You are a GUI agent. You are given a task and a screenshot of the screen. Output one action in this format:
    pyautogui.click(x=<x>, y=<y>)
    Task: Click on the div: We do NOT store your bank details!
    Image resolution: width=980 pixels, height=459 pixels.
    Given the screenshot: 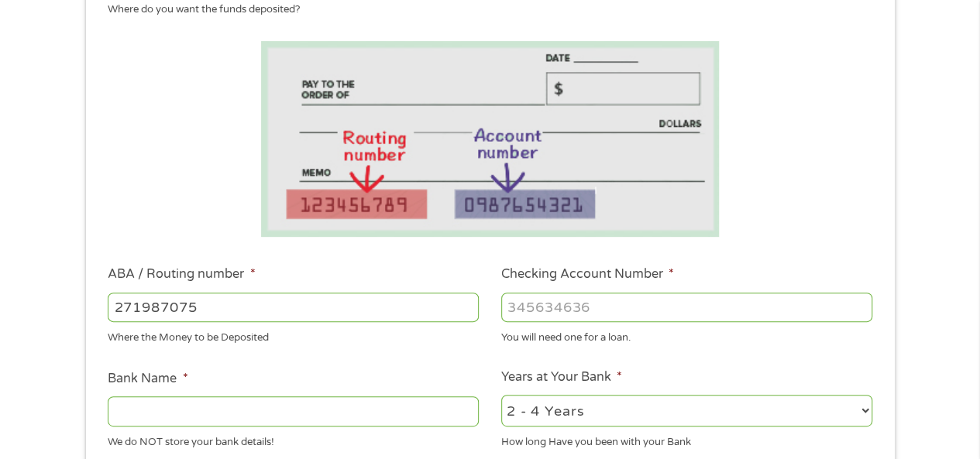 What is the action you would take?
    pyautogui.click(x=293, y=439)
    